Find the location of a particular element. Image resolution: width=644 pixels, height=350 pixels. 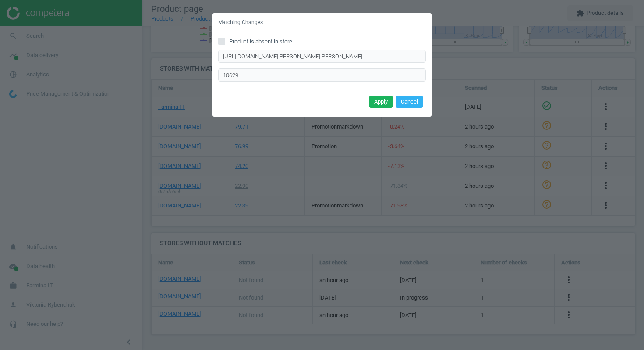

button: Cancel is located at coordinates (409, 101).